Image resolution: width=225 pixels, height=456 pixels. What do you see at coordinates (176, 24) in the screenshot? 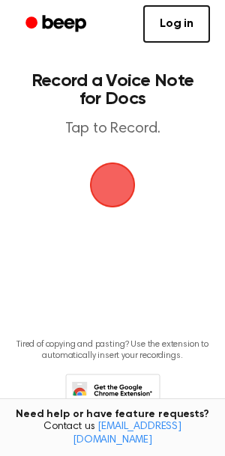
I see `a: Log in` at bounding box center [176, 24].